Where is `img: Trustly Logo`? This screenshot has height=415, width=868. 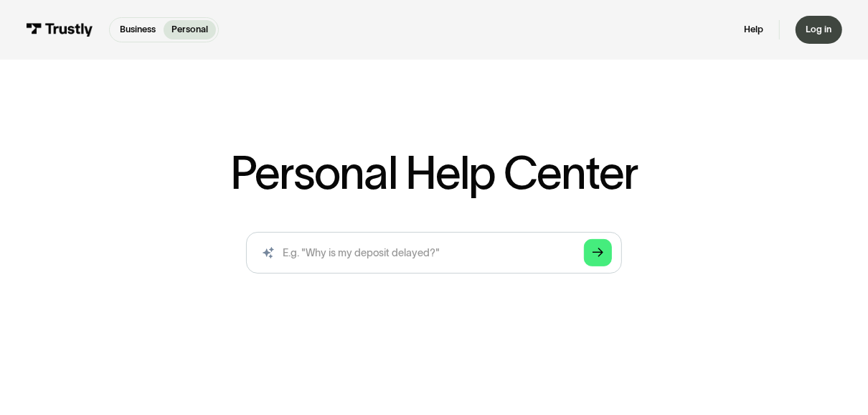
img: Trustly Logo is located at coordinates (60, 30).